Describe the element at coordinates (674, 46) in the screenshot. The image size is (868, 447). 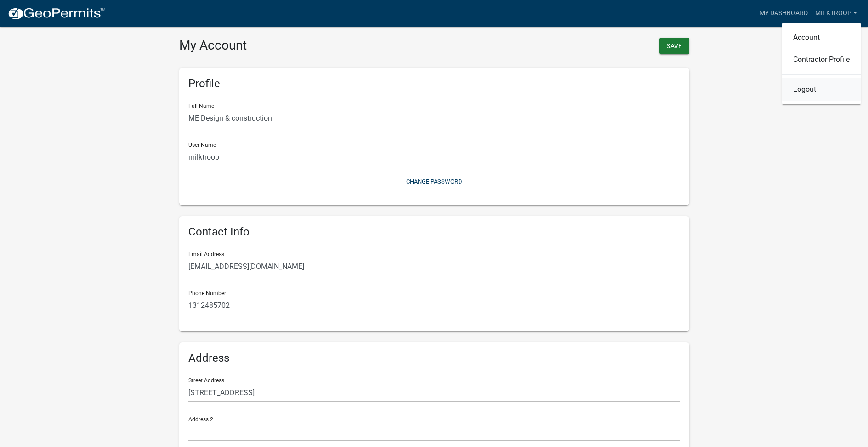
I see `button: Save` at that location.